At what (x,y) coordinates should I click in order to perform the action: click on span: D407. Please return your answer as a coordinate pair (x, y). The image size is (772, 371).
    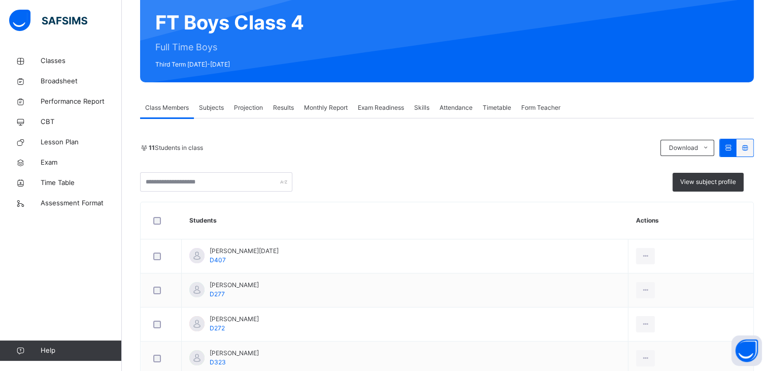
    Looking at the image, I should click on (218, 259).